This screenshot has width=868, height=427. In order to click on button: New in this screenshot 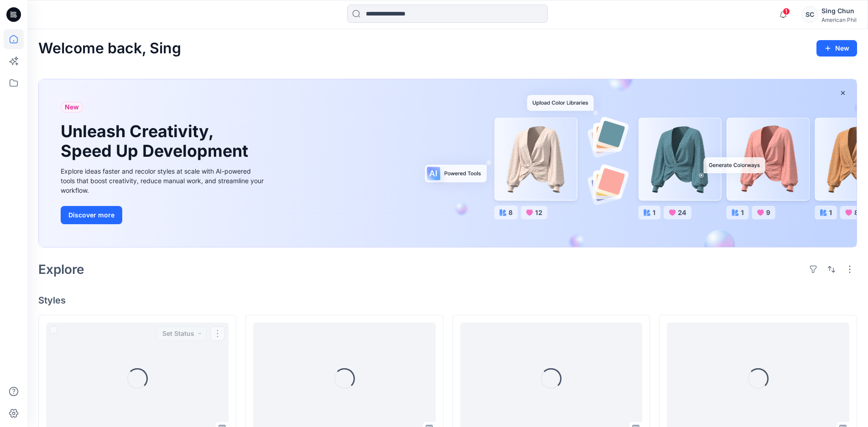, I will do `click(837, 49)`.